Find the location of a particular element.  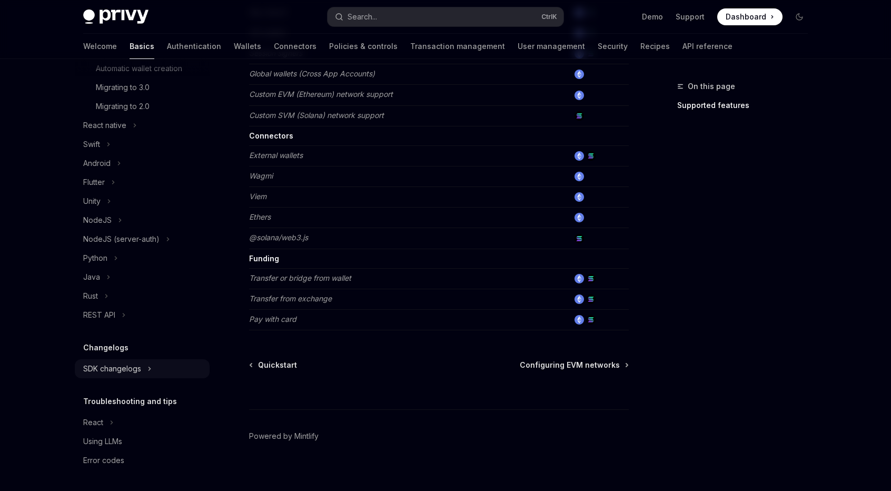

em: Global wallets (Cross App Accounts) is located at coordinates (312, 73).